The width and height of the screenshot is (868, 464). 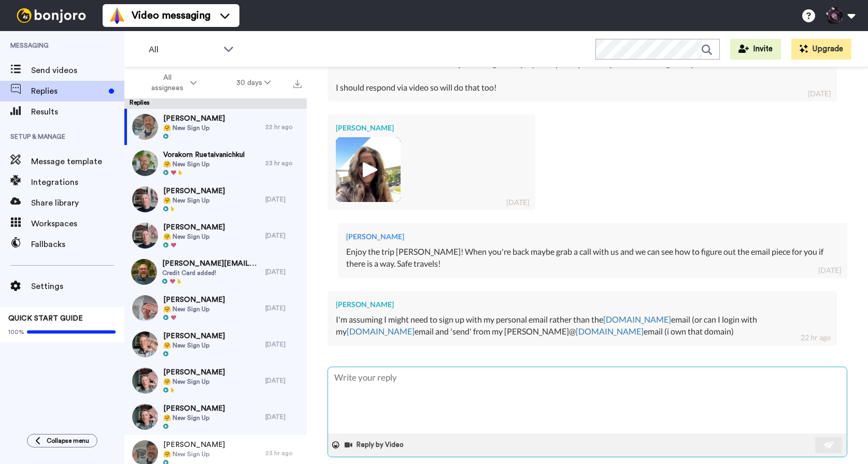 I want to click on span: Results, so click(x=78, y=112).